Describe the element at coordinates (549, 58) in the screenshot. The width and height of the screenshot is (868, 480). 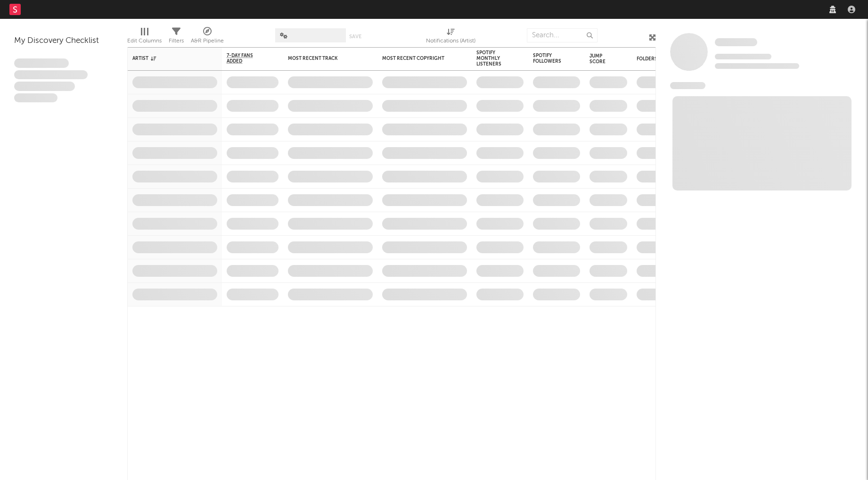
I see `div: Spotify Followers` at that location.